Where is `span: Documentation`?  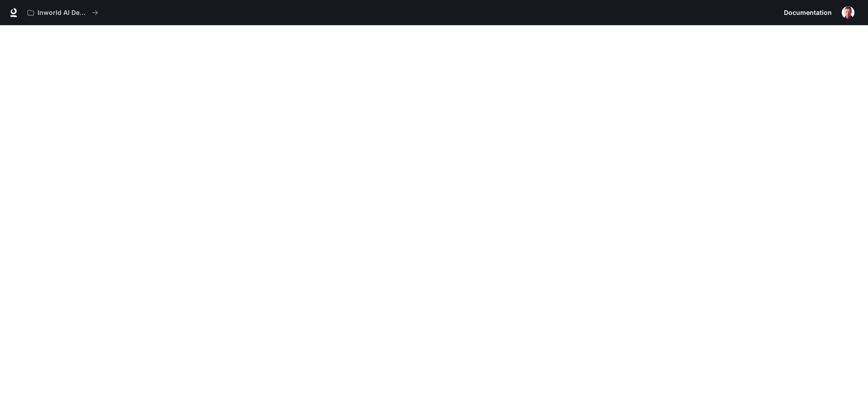
span: Documentation is located at coordinates (808, 13).